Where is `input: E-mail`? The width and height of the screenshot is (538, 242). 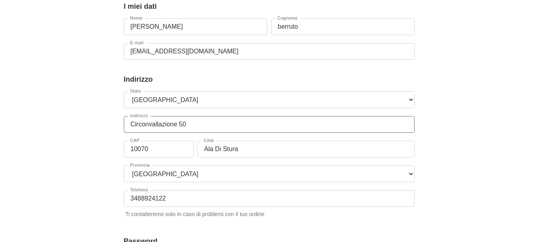 input: E-mail is located at coordinates (269, 51).